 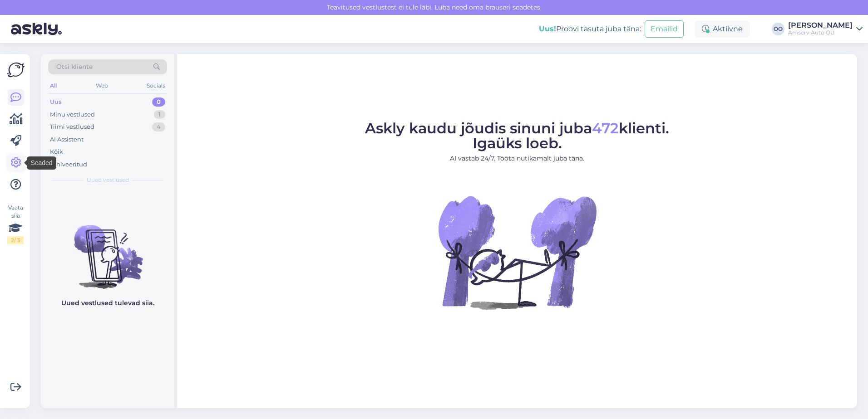 What do you see at coordinates (548, 28) in the screenshot?
I see `b: Uus!` at bounding box center [548, 28].